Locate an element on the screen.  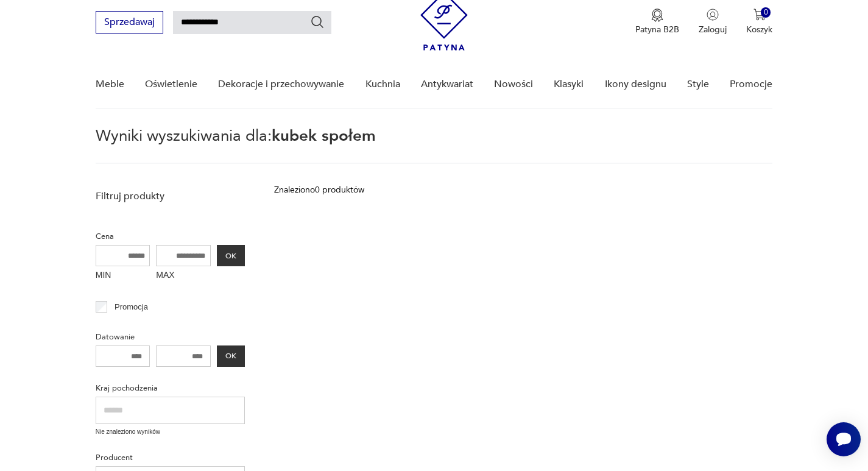
p: Kraj pochodzenia is located at coordinates (170, 388).